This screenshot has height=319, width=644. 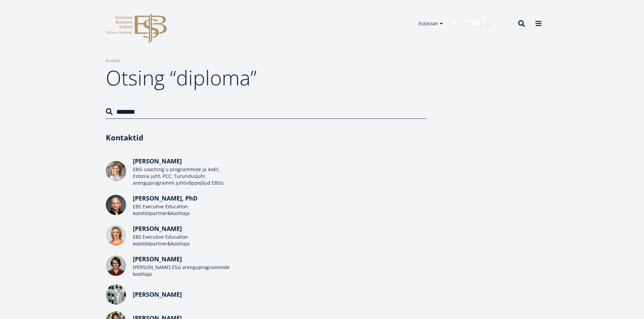 I want to click on h1: Otsing “diploma”, so click(x=266, y=77).